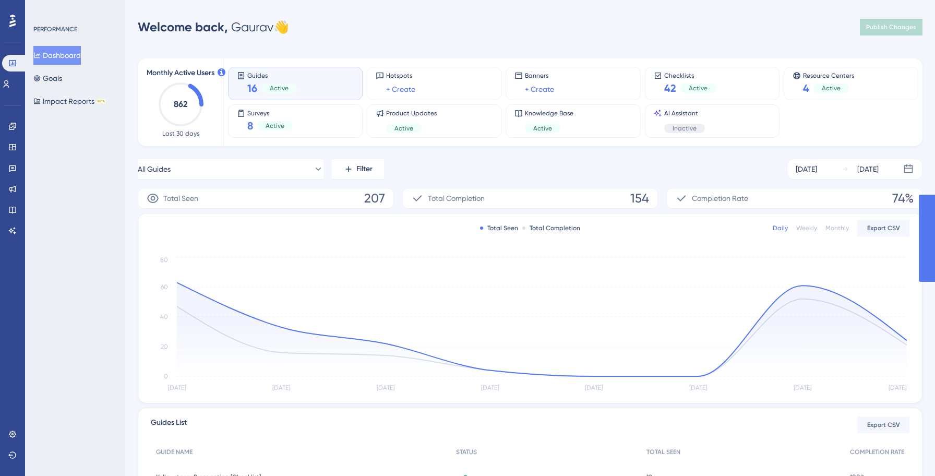  What do you see at coordinates (55, 29) in the screenshot?
I see `div: PERFORMANCE` at bounding box center [55, 29].